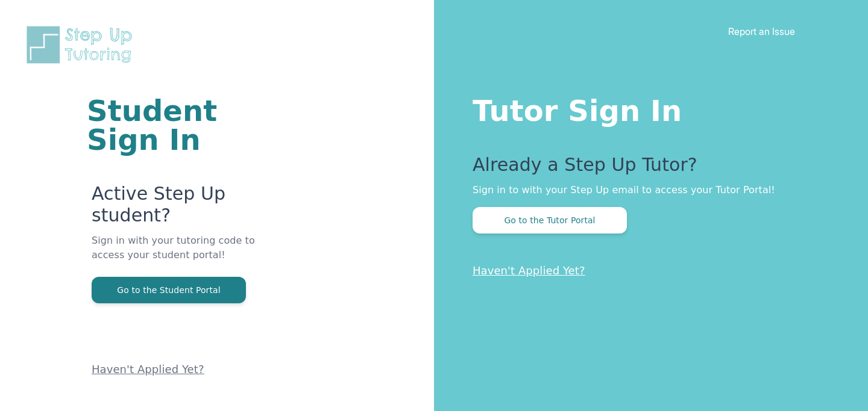 The width and height of the screenshot is (868, 411). I want to click on button: Go to the Student Portal, so click(169, 290).